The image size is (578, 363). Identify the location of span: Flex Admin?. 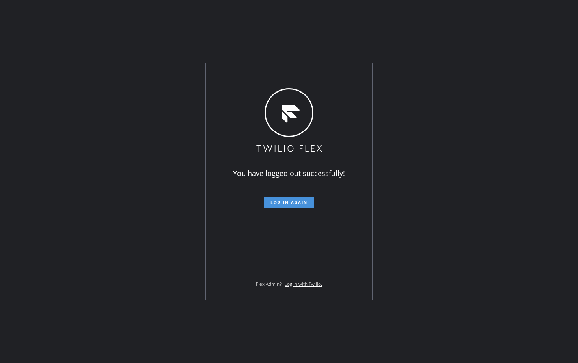
(269, 284).